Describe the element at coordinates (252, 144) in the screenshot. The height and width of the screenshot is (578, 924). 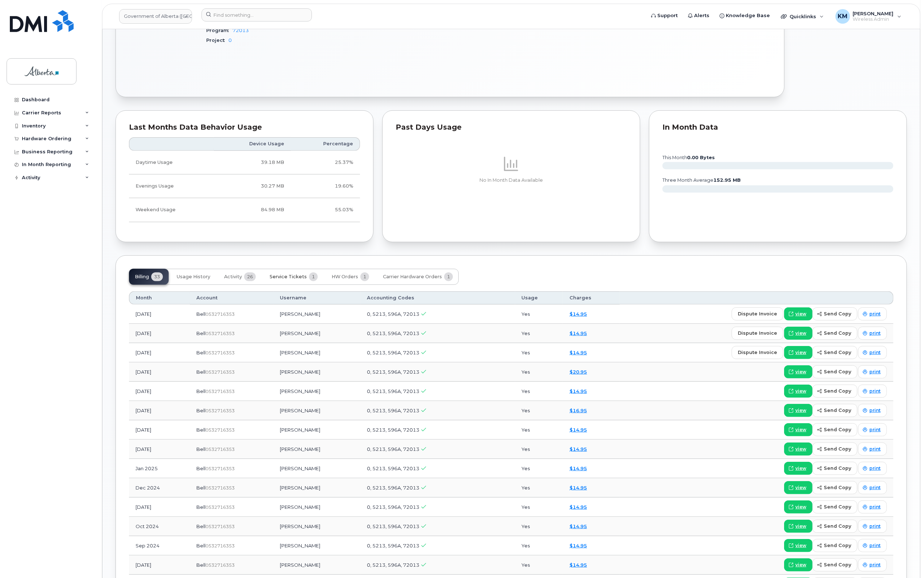
I see `th: Device Usage` at that location.